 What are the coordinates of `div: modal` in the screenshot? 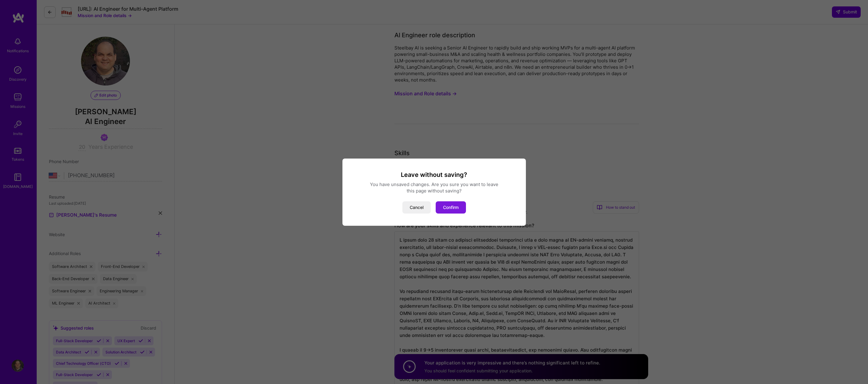 It's located at (434, 192).